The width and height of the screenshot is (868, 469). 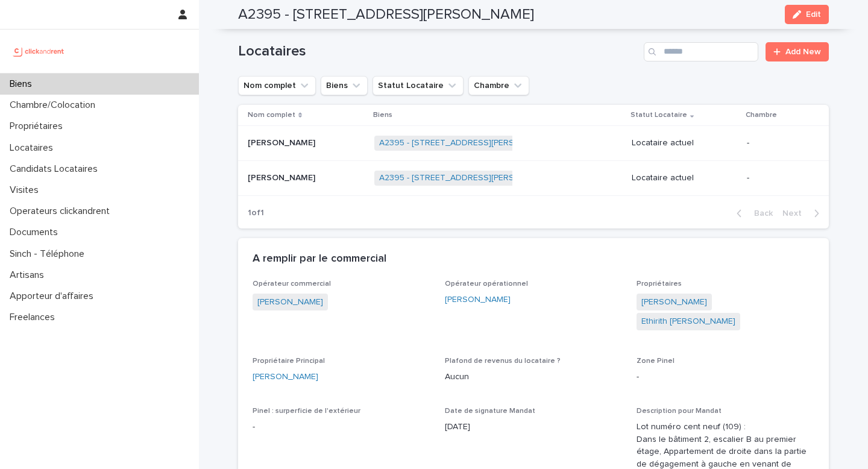 I want to click on p: Freelances, so click(x=34, y=317).